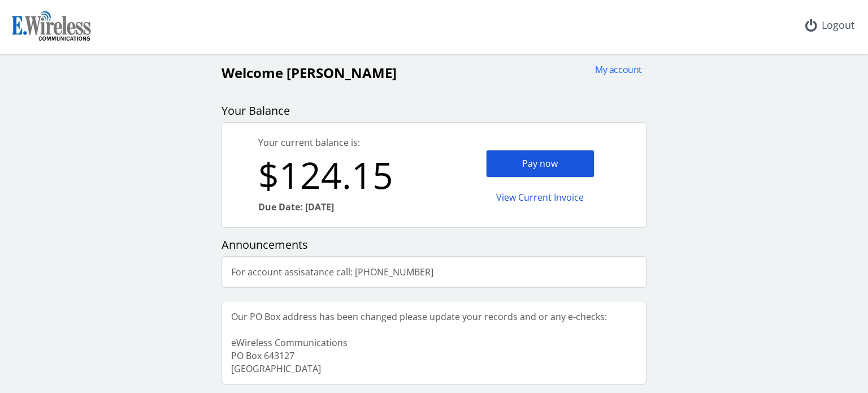  What do you see at coordinates (540, 164) in the screenshot?
I see `div: Pay now` at bounding box center [540, 164].